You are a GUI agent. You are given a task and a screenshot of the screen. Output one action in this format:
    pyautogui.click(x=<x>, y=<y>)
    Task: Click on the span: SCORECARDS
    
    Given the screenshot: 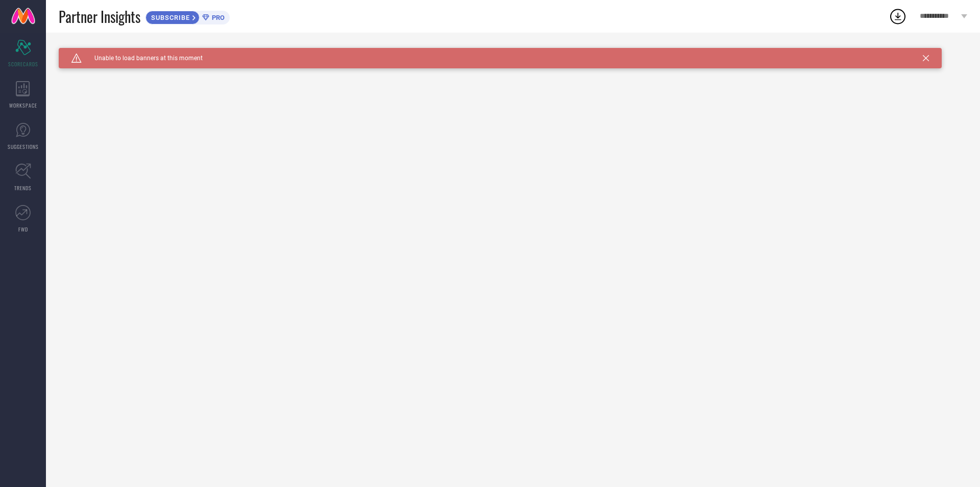 What is the action you would take?
    pyautogui.click(x=23, y=64)
    